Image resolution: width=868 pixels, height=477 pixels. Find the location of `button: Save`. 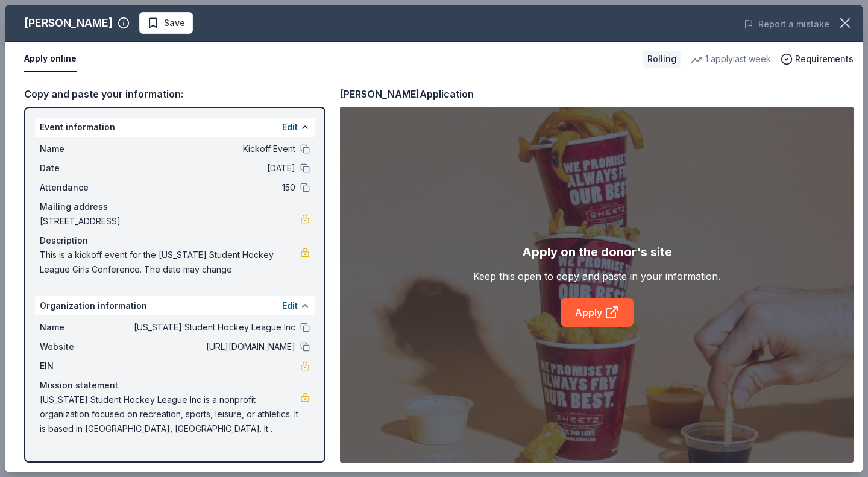

button: Save is located at coordinates (166, 23).